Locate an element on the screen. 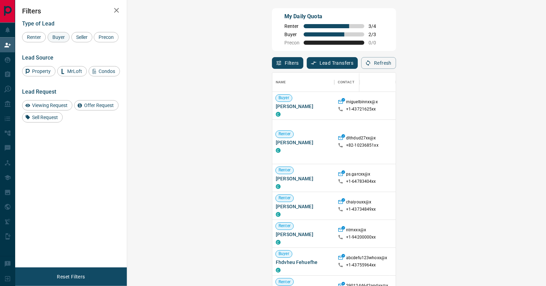 This screenshot has width=546, height=286. p: +1- 43755964xx is located at coordinates (361, 265).